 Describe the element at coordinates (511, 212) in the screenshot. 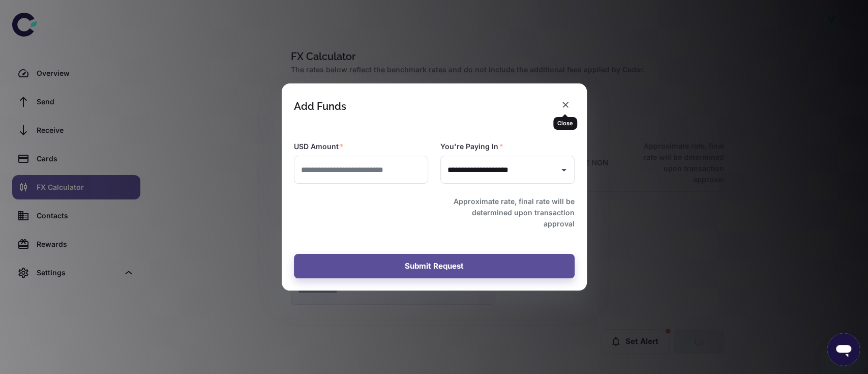

I see `h6: Approximate rate, final rate will be determined upon transaction approval` at that location.